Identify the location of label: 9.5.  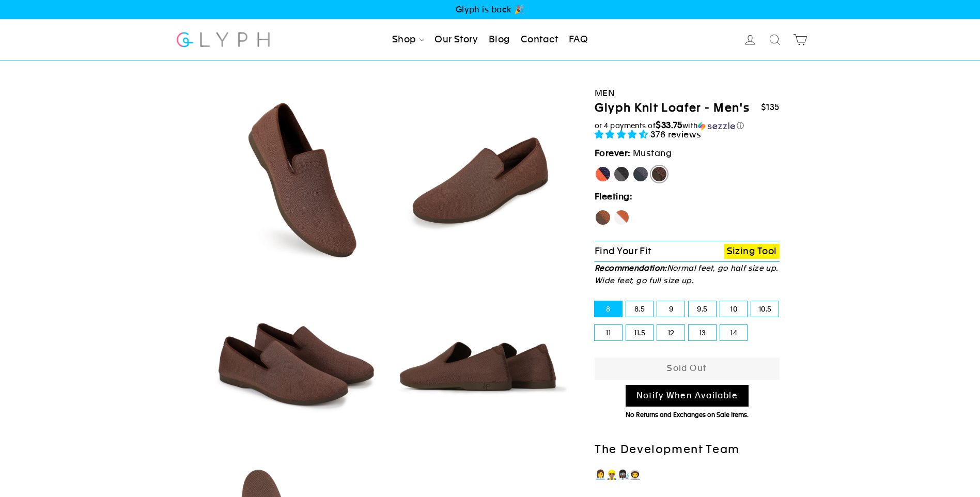
(702, 309).